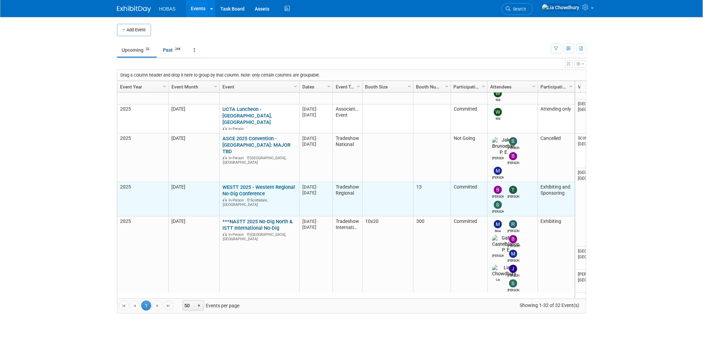 The image size is (703, 342). What do you see at coordinates (135, 306) in the screenshot?
I see `span: Go to the previous page` at bounding box center [135, 306].